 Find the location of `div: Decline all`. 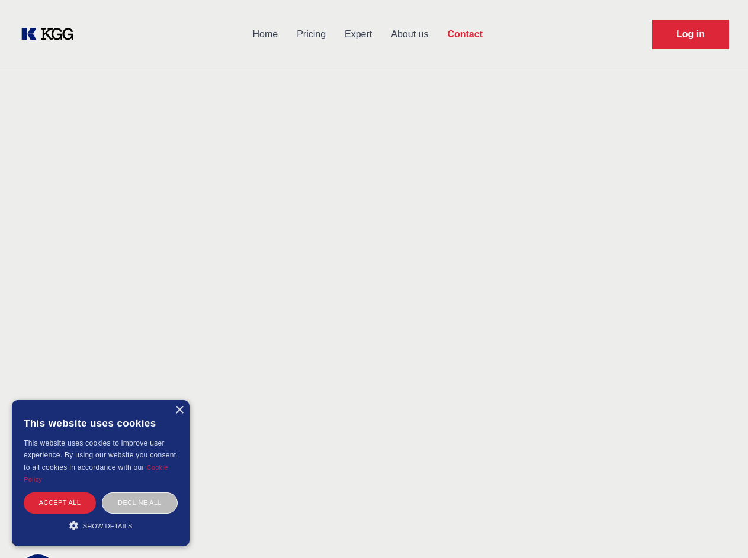

div: Decline all is located at coordinates (140, 503).